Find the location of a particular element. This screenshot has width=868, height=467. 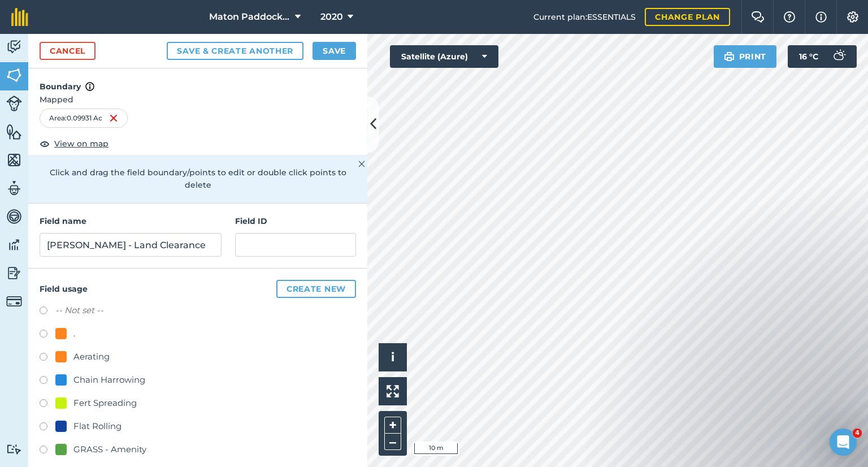

button: Save is located at coordinates (334, 51).